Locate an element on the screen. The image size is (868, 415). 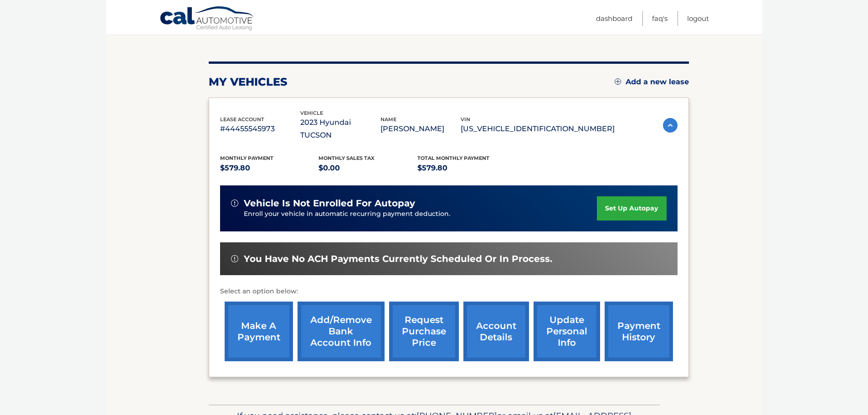
a: Add/Remove bank account info is located at coordinates (341, 331).